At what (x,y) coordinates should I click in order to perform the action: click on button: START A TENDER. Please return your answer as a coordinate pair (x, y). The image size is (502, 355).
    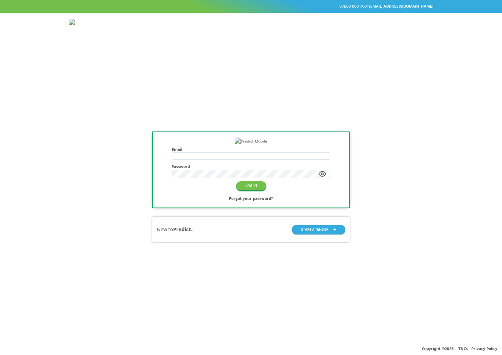
    Looking at the image, I should click on (319, 229).